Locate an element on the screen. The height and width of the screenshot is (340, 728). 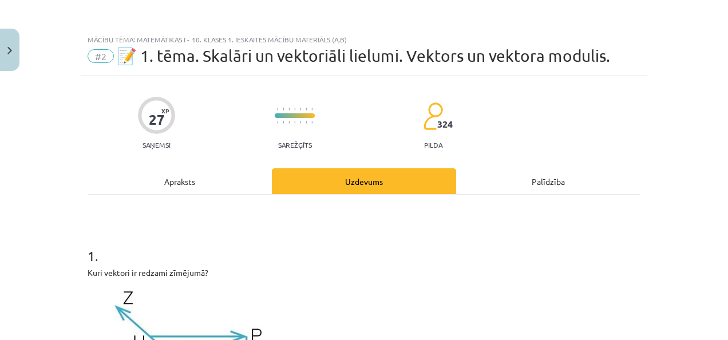
span: XP is located at coordinates (165, 110).